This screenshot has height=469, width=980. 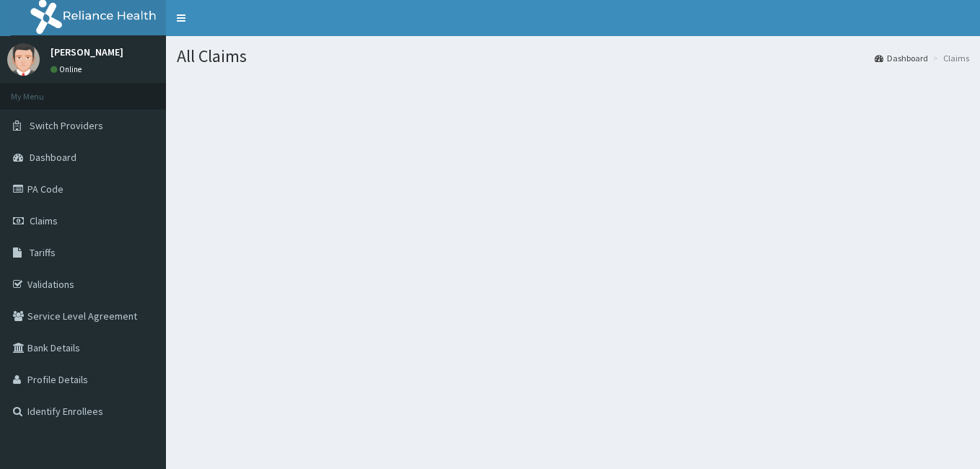 What do you see at coordinates (23, 59) in the screenshot?
I see `img: User Image` at bounding box center [23, 59].